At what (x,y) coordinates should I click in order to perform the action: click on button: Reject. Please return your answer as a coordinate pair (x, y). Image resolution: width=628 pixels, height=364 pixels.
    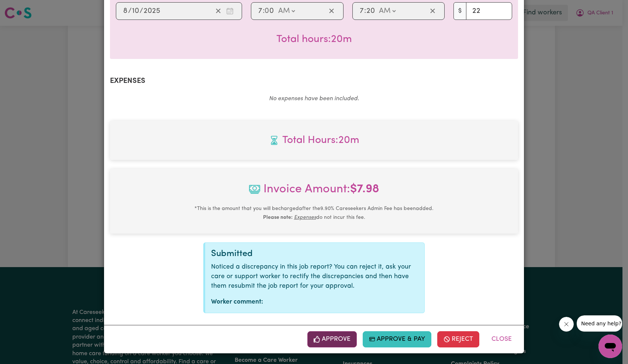
    Looking at the image, I should click on (458, 339).